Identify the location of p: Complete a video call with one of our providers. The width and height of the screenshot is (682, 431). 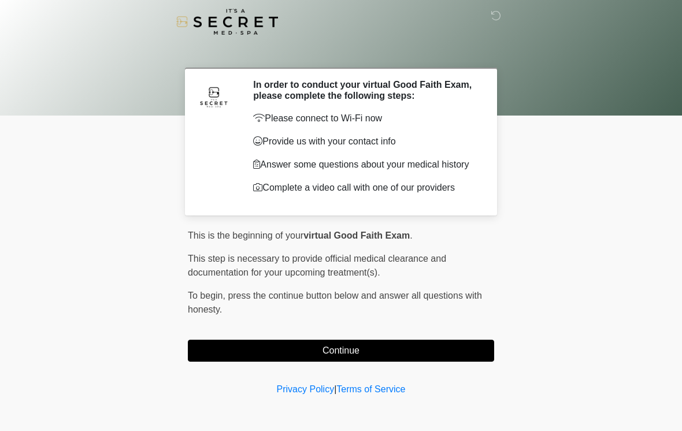
(365, 188).